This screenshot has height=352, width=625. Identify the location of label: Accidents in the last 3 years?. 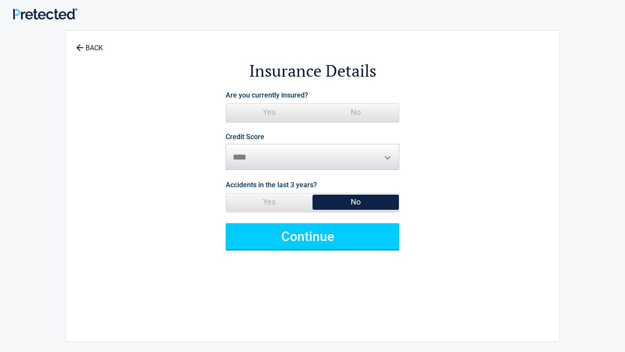
(271, 185).